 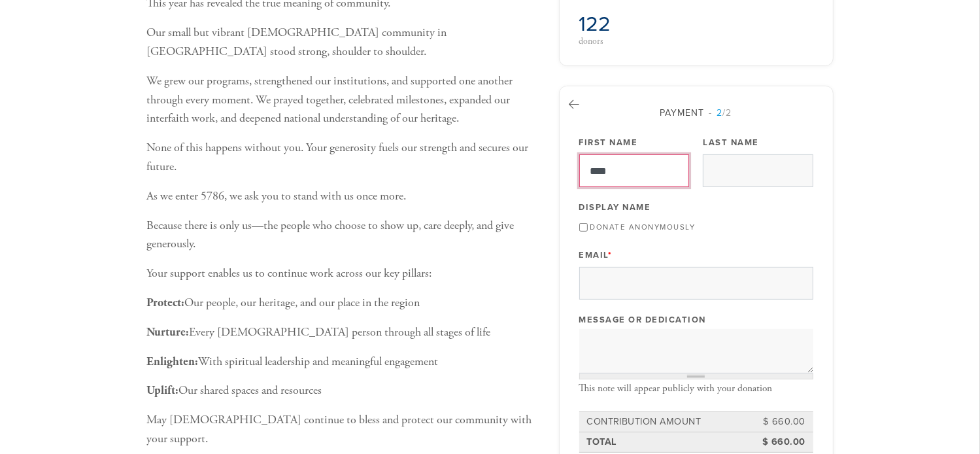 I want to click on b: Protect:, so click(x=166, y=302).